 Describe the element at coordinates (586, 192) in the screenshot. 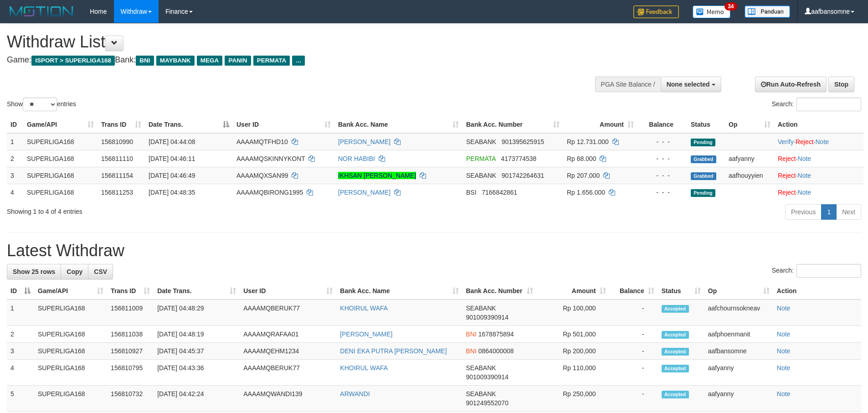

I see `span: Rp 1.656.000` at that location.